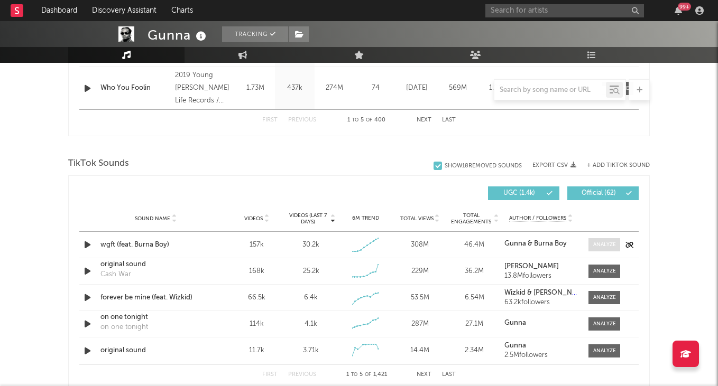  Describe the element at coordinates (538, 218) in the screenshot. I see `span: Author / Followers` at that location.